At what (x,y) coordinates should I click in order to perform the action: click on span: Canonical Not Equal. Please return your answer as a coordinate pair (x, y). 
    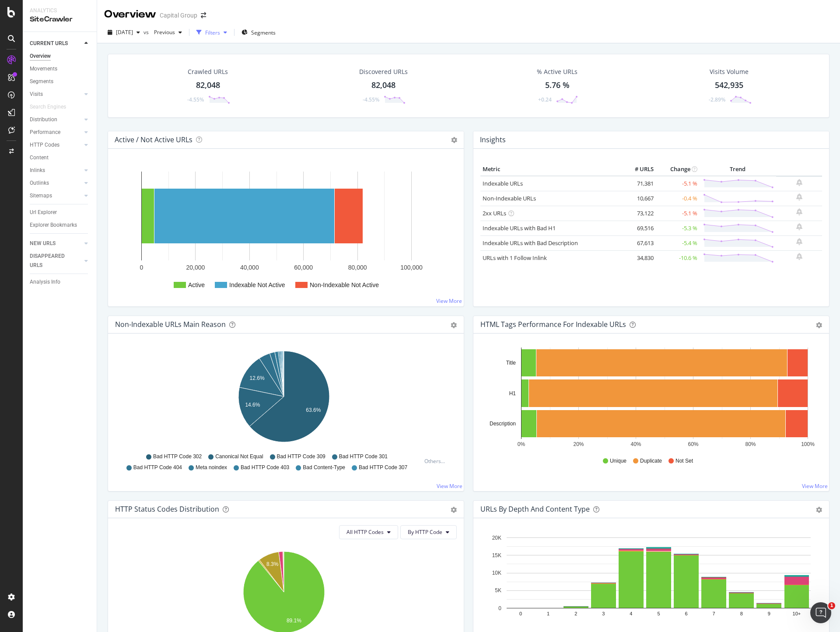
    Looking at the image, I should click on (239, 456).